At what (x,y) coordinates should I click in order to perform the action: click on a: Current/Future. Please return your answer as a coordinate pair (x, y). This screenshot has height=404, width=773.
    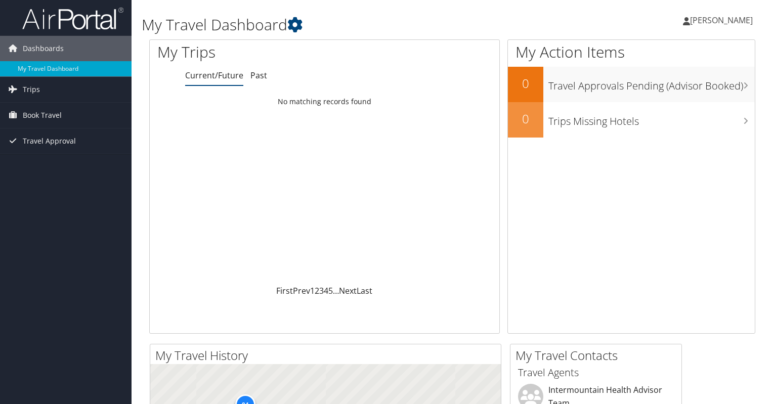
    Looking at the image, I should click on (214, 75).